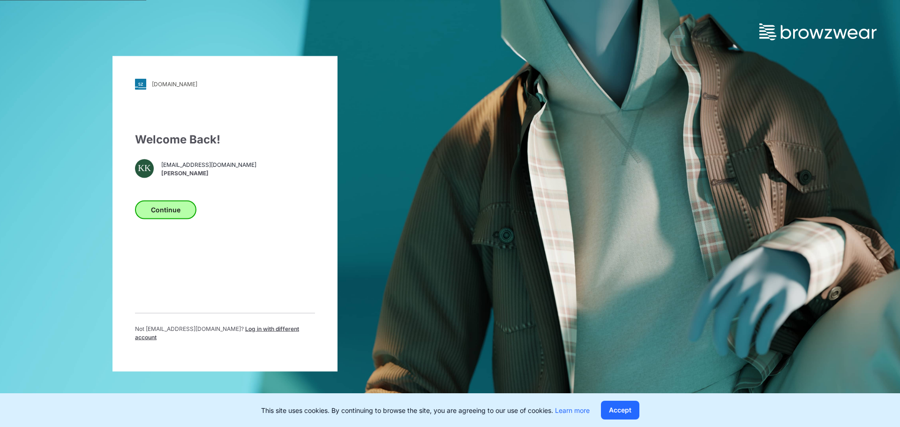 The width and height of the screenshot is (900, 427). I want to click on img: svg+xml;base64,PHN2ZyB3aWR0aD0iMjgiIGhlaWdodD0iMjgiIHZpZXdCb3g9IjAgMCAyOCAyOCIgZmlsbD0ibm9uZSIgeG..., so click(141, 84).